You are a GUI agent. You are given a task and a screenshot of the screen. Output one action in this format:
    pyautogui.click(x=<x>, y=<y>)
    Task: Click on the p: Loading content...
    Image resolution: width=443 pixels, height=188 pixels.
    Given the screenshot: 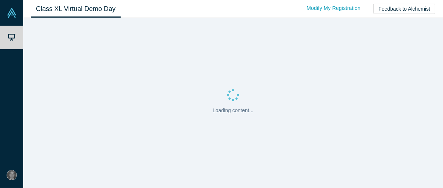 What is the action you would take?
    pyautogui.click(x=233, y=110)
    